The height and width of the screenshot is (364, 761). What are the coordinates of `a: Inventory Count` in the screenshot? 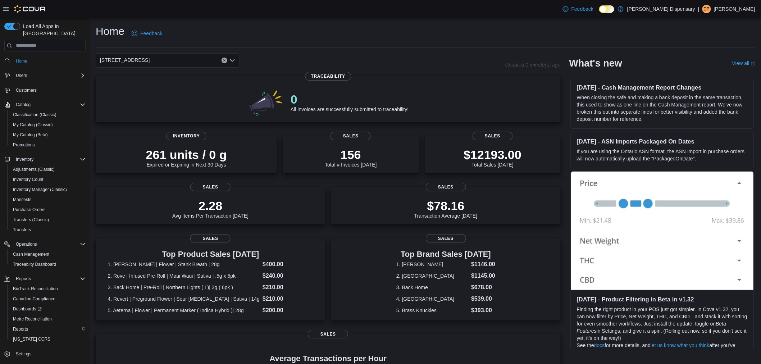 It's located at (28, 179).